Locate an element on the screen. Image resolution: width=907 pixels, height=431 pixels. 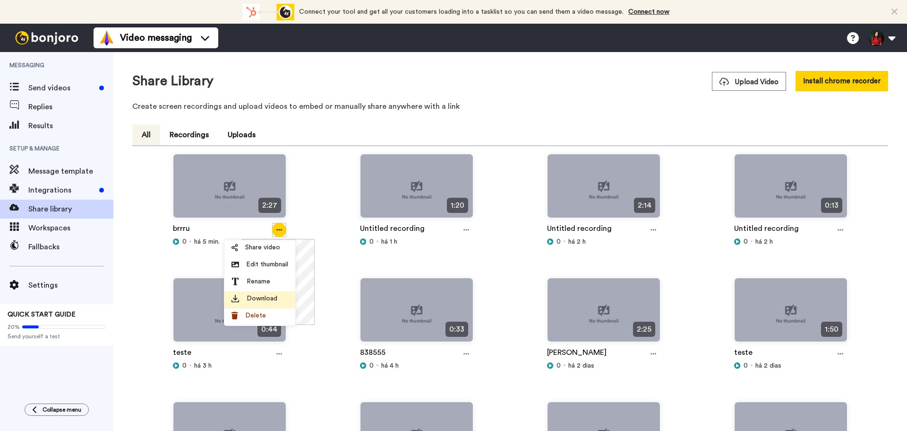
button: Install chrome recorder is located at coordinates (842, 81).